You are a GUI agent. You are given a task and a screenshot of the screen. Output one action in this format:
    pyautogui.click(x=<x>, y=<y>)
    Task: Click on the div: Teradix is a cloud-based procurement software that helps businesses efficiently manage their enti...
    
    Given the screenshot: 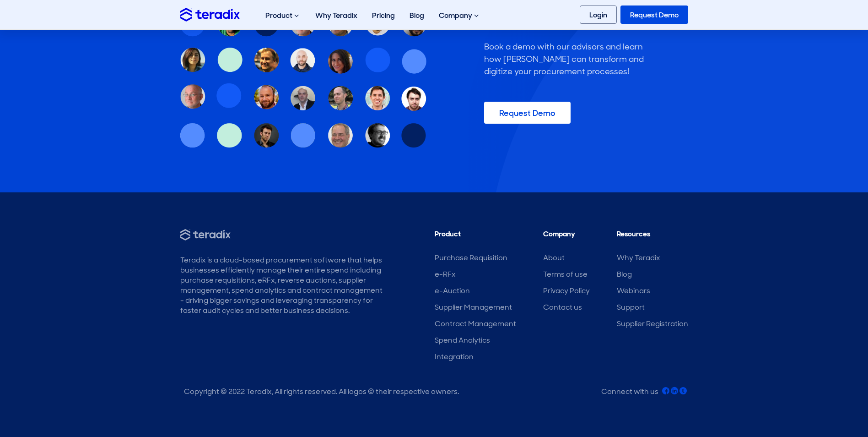 What is the action you would take?
    pyautogui.click(x=281, y=285)
    